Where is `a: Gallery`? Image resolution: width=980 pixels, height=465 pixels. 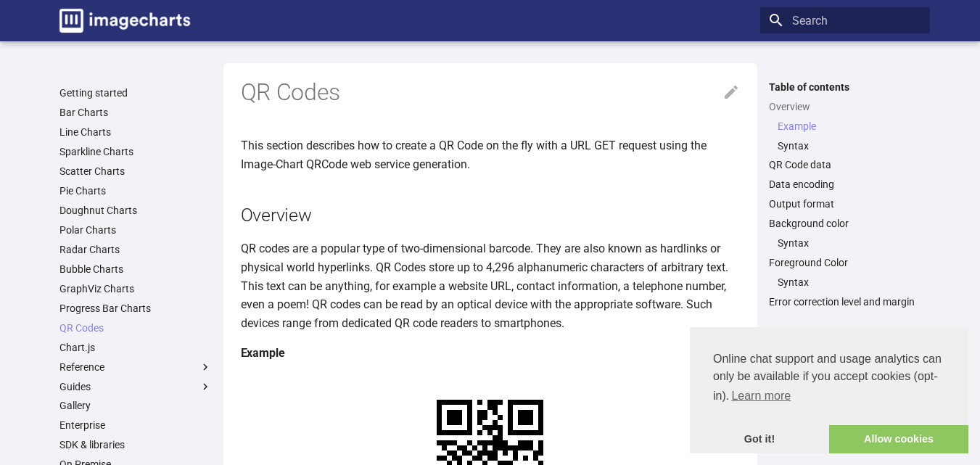
a: Gallery is located at coordinates (135, 406).